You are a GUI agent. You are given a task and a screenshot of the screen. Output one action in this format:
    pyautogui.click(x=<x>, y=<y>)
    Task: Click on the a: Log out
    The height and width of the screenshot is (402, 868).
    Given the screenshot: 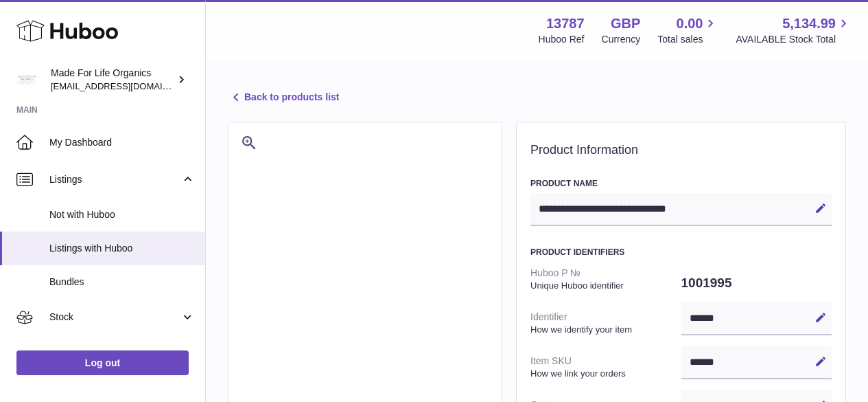 What is the action you would take?
    pyautogui.click(x=103, y=362)
    